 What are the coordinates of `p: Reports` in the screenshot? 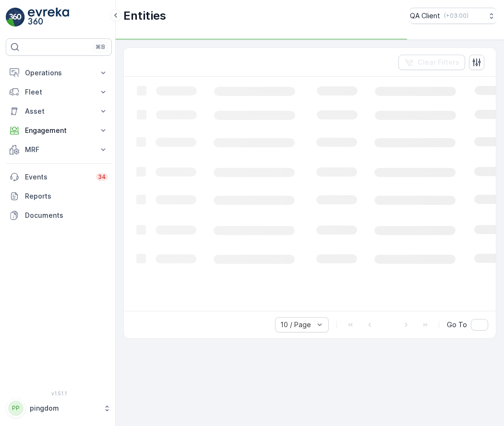 It's located at (66, 196).